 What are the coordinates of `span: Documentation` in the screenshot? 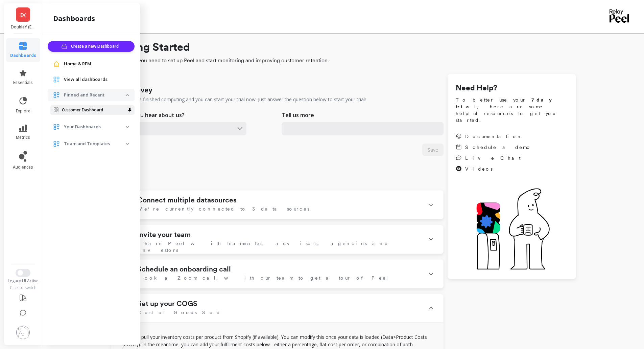 It's located at (494, 136).